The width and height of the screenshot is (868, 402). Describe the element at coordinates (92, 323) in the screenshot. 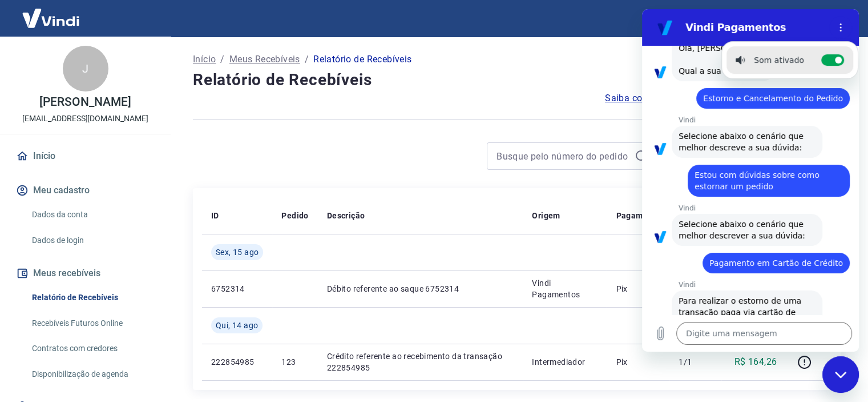

I see `a: Recebíveis Futuros Online` at that location.